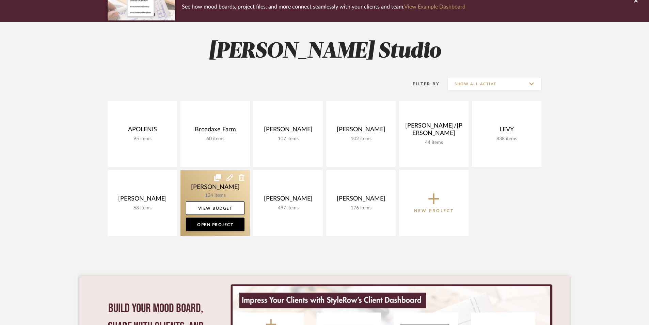 The height and width of the screenshot is (325, 649). I want to click on div: 95 items, so click(142, 139).